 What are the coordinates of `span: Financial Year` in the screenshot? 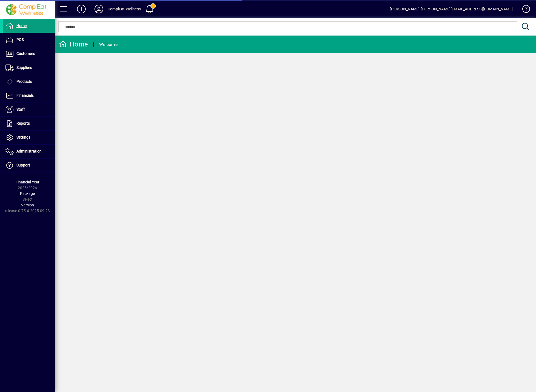 It's located at (27, 182).